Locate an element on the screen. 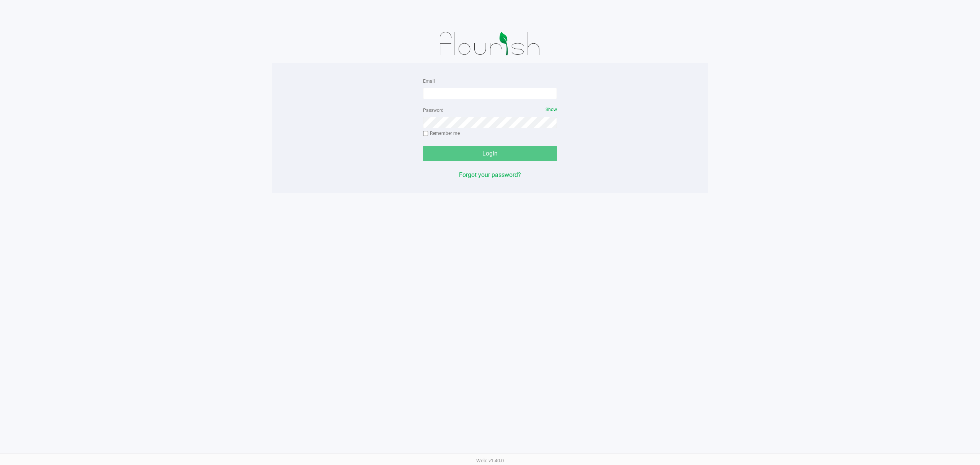  button: Forgot your password? is located at coordinates (490, 175).